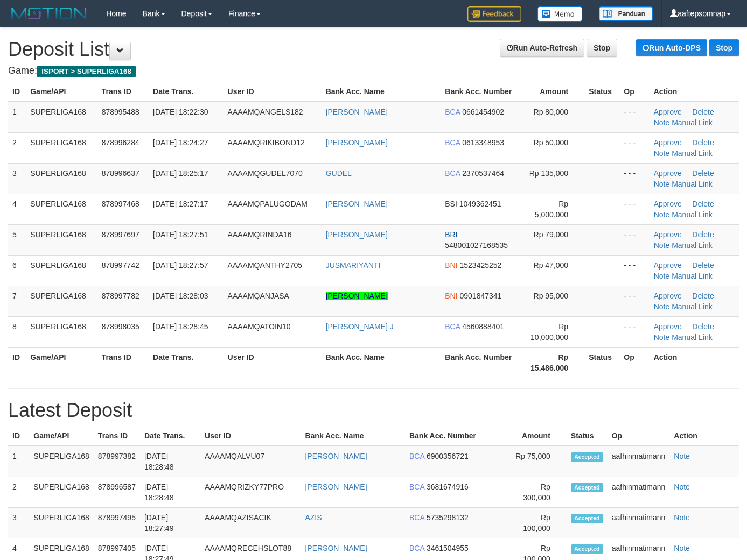 Image resolution: width=747 pixels, height=560 pixels. What do you see at coordinates (16, 148) in the screenshot?
I see `td: 2` at bounding box center [16, 148].